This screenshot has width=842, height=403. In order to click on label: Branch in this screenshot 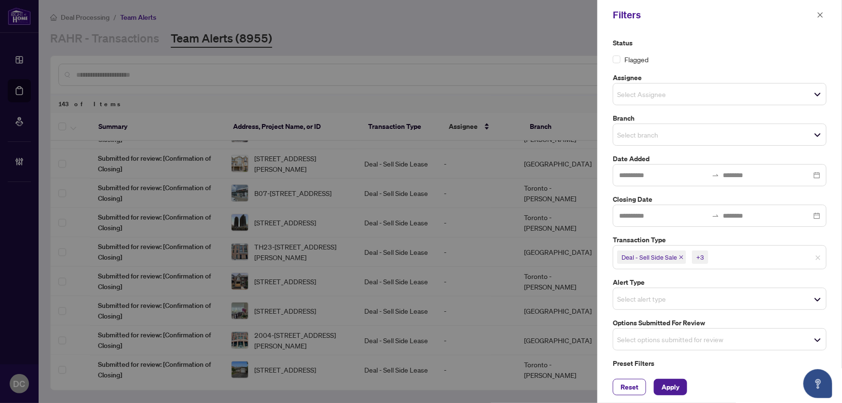, I will do `click(719, 118)`.